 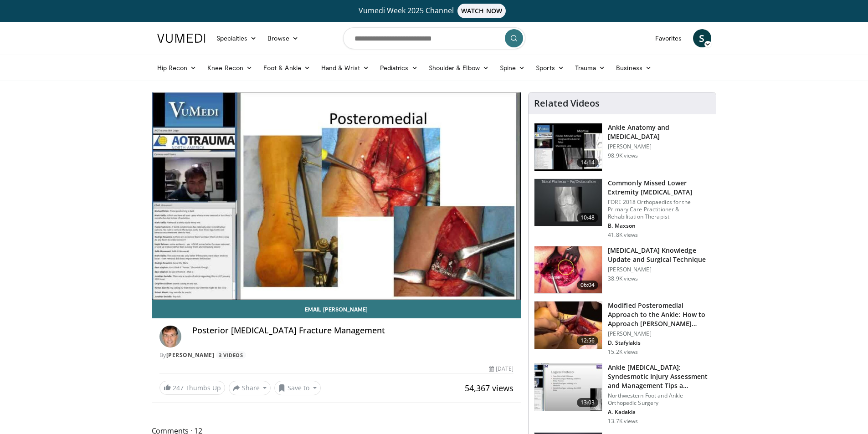 What do you see at coordinates (568, 147) in the screenshot?
I see `img: d079e22e-f623-40f6-8657-94e85635e1da.150x105_q85_crop-smart_upscale.jpg` at bounding box center [568, 147].